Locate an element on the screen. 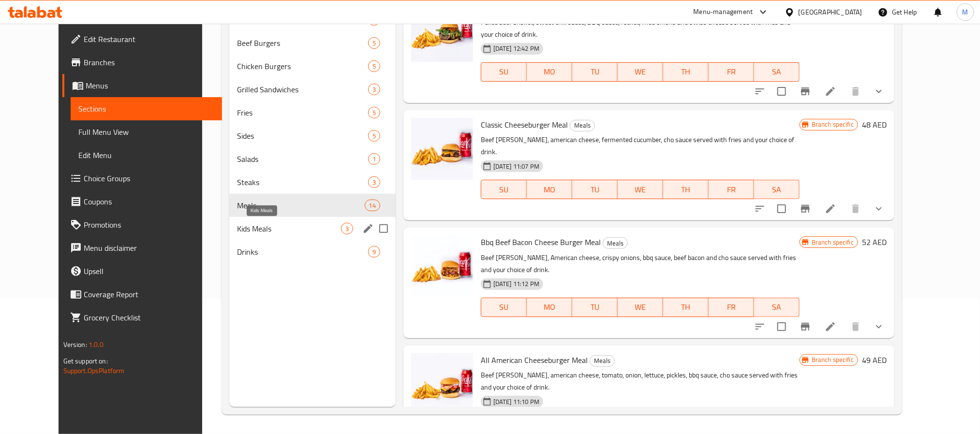 The height and width of the screenshot is (434, 980). div: Fries is located at coordinates (302, 112).